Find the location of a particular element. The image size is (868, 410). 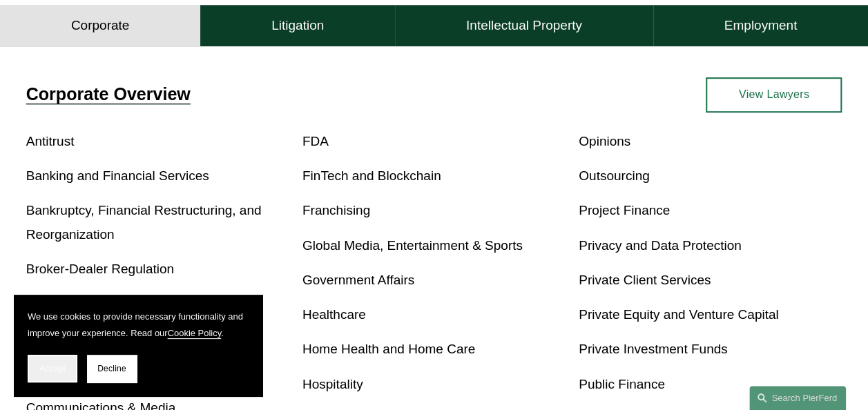

a: Private Client Services is located at coordinates (644, 280).